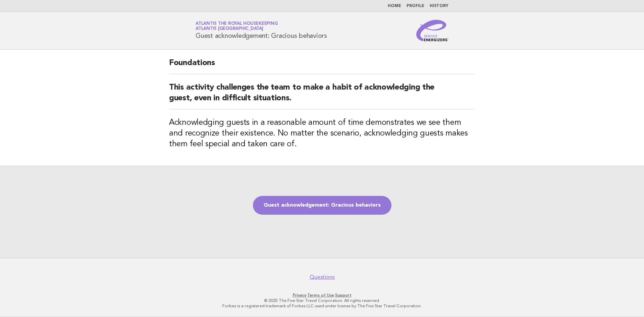 This screenshot has width=644, height=317. What do you see at coordinates (322, 277) in the screenshot?
I see `a: Questions` at bounding box center [322, 277].